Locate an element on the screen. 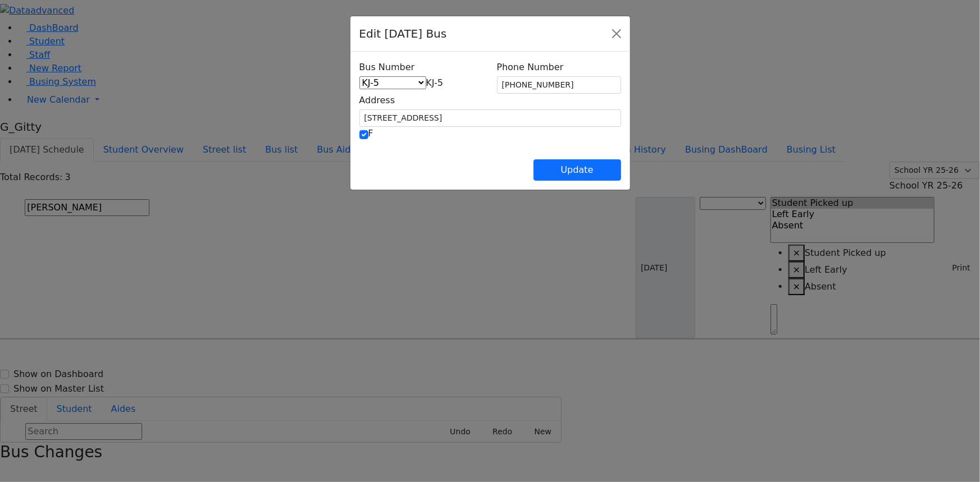 This screenshot has height=482, width=980. label: F is located at coordinates (370, 134).